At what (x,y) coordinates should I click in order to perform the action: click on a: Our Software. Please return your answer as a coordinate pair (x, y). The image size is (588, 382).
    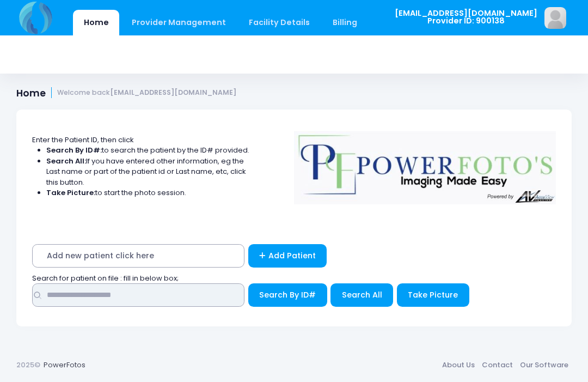
    Looking at the image, I should click on (543, 365).